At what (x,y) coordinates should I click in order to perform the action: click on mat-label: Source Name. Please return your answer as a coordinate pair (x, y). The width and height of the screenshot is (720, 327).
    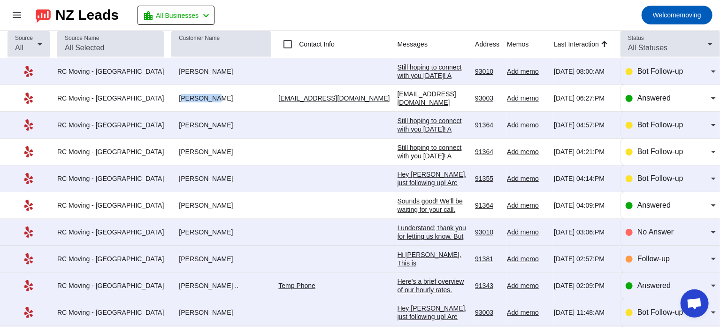
    Looking at the image, I should click on (82, 38).